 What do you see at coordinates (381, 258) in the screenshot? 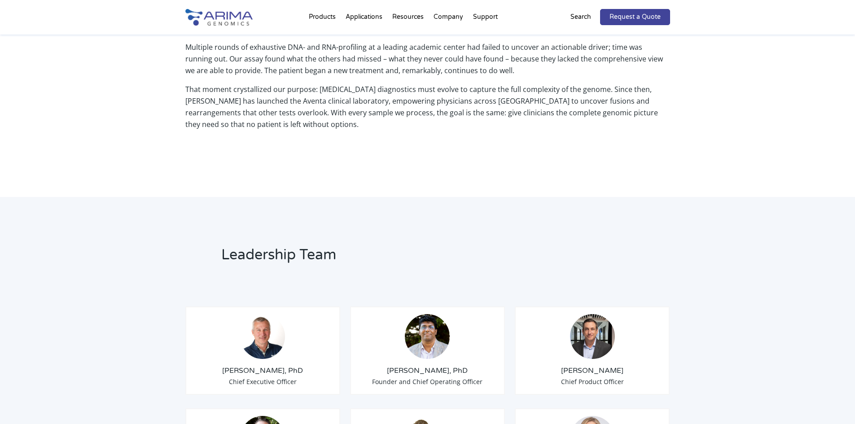
I see `h2: Leadership Team` at bounding box center [381, 258].